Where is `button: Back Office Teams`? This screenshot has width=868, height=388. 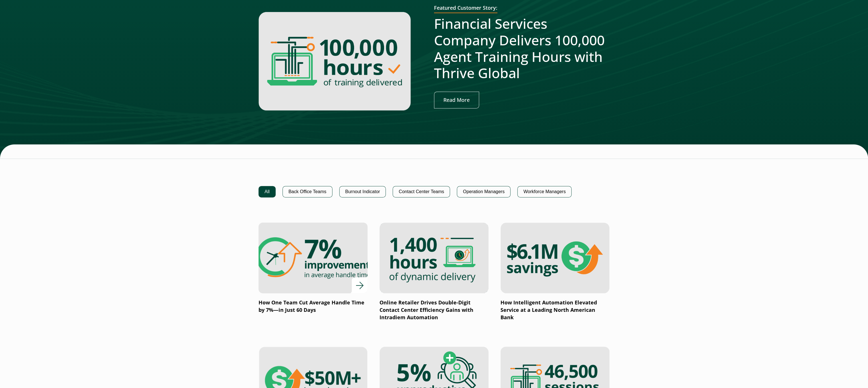 button: Back Office Teams is located at coordinates (307, 192).